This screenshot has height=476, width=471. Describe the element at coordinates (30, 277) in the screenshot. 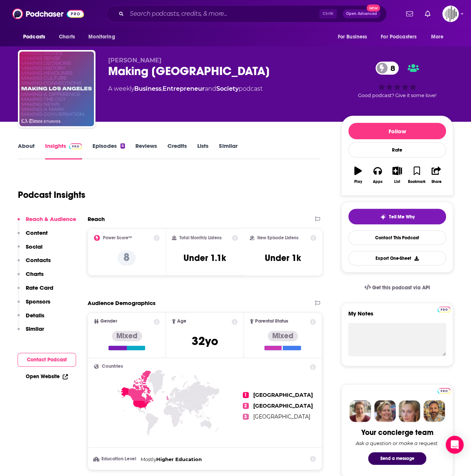

I see `button: Charts` at that location.